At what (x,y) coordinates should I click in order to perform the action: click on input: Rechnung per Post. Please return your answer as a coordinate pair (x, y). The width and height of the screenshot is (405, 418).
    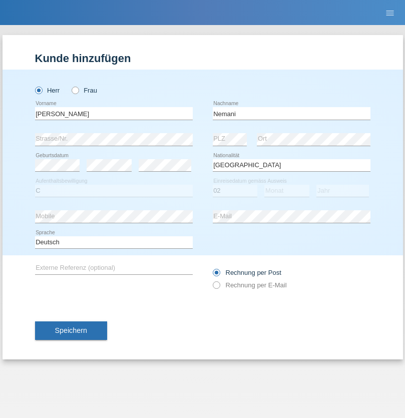
    Looking at the image, I should click on (216, 275).